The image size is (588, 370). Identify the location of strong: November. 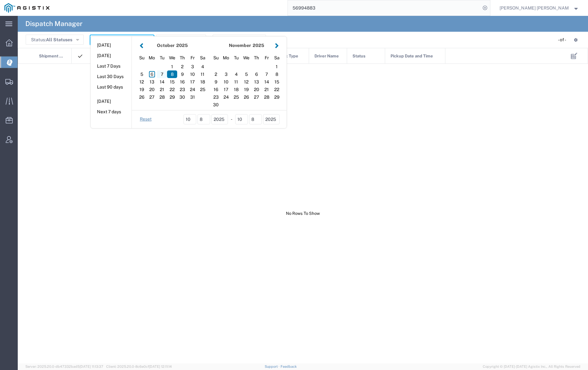
(240, 45).